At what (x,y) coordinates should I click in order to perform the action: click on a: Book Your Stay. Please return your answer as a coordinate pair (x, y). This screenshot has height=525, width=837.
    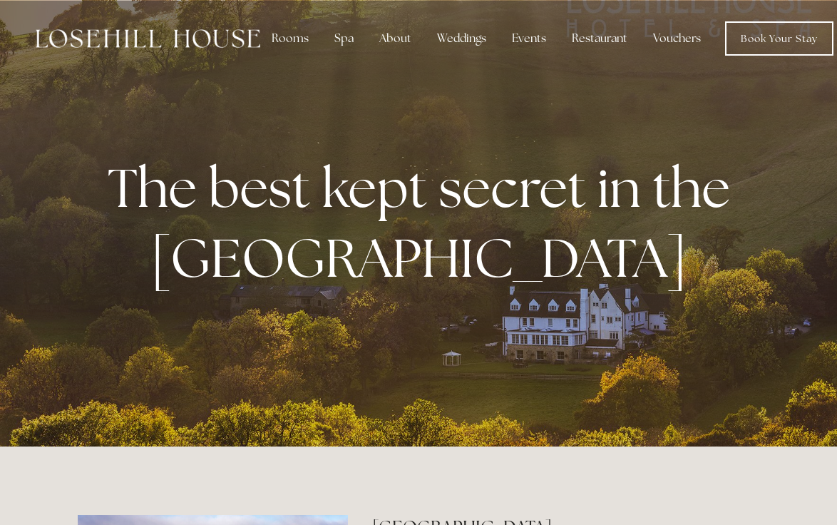
    Looking at the image, I should click on (779, 38).